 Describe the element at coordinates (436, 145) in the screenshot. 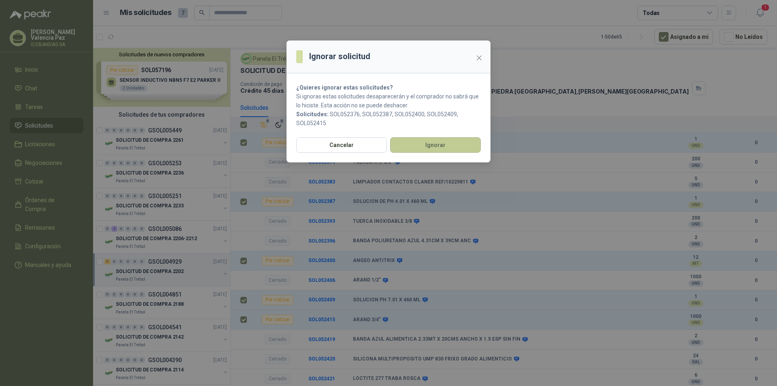

I see `button: Ignorar` at that location.